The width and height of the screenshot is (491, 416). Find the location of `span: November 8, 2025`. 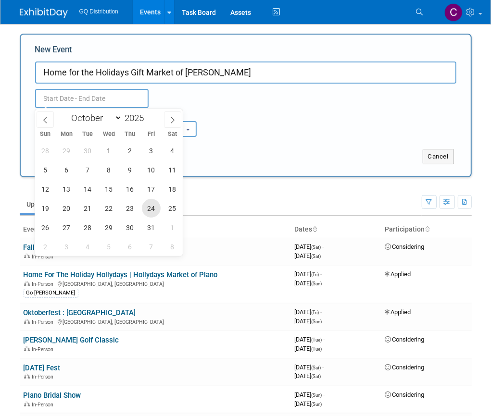

span: November 8, 2025 is located at coordinates (172, 247).